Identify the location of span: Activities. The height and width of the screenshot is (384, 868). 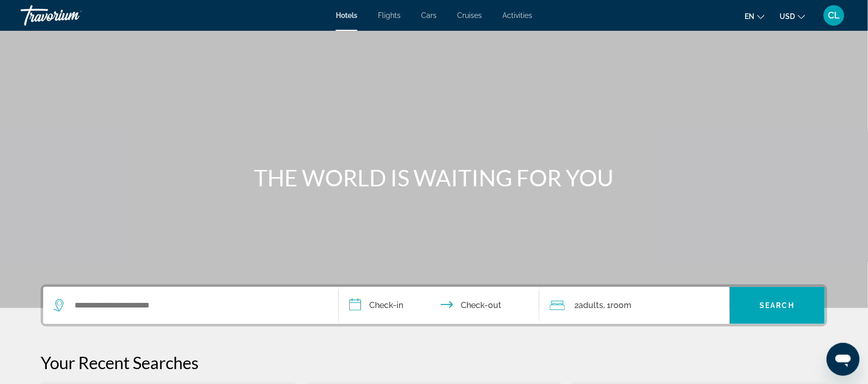
(518, 16).